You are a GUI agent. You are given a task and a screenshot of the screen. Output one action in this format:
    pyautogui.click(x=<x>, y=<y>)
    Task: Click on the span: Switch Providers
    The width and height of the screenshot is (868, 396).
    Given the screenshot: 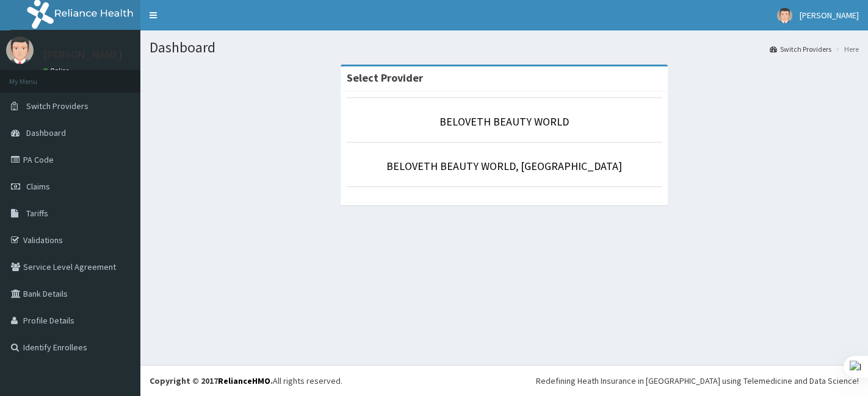 What is the action you would take?
    pyautogui.click(x=57, y=106)
    